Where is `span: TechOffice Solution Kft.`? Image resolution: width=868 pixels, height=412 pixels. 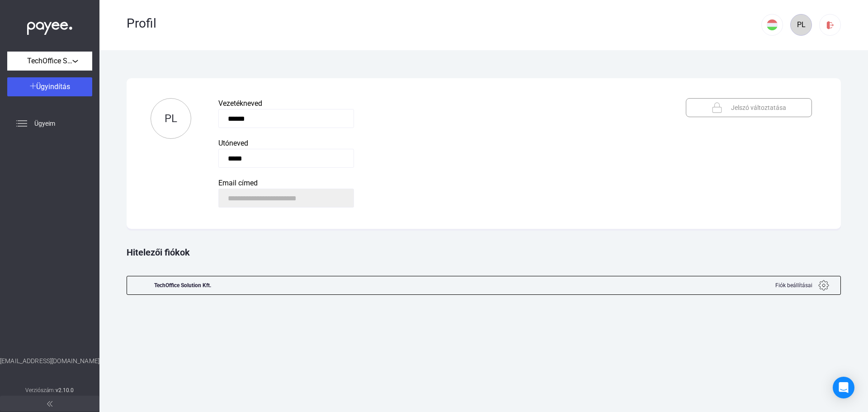
span: TechOffice Solution Kft. is located at coordinates (50, 61).